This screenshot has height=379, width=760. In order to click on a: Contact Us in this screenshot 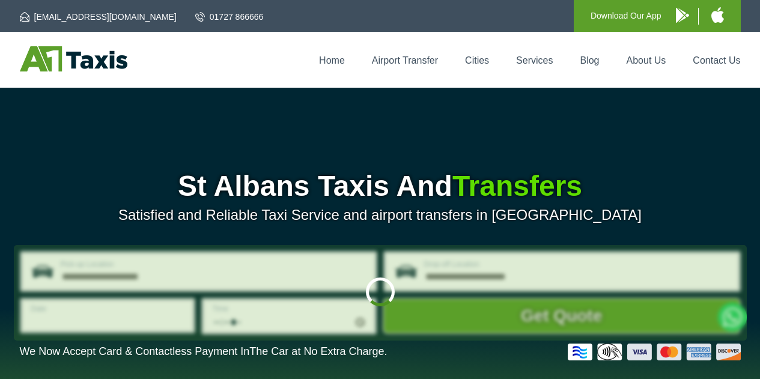, I will do `click(716, 60)`.